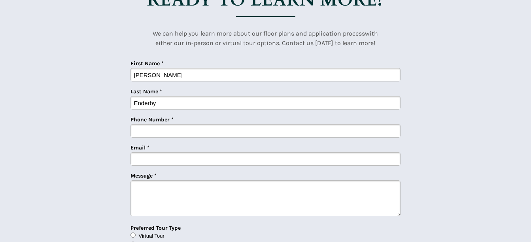 This screenshot has width=531, height=242. Describe the element at coordinates (156, 228) in the screenshot. I see `span: Preferred Tour Type` at that location.